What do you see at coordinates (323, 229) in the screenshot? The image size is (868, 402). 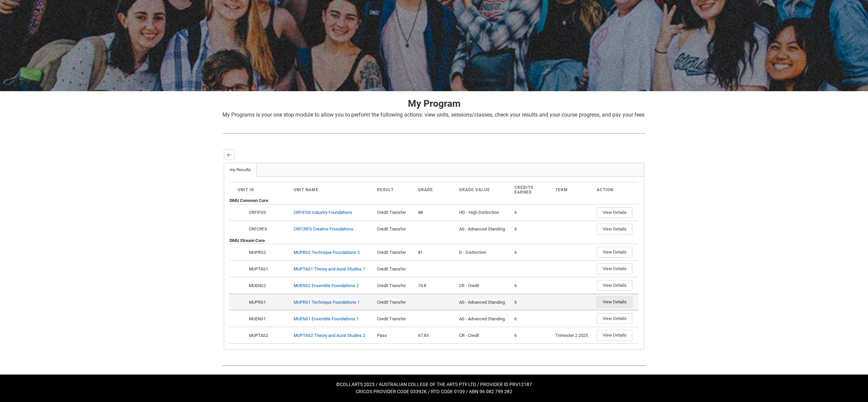 I see `div: CRFCRFS Creative Foundations` at bounding box center [323, 229].